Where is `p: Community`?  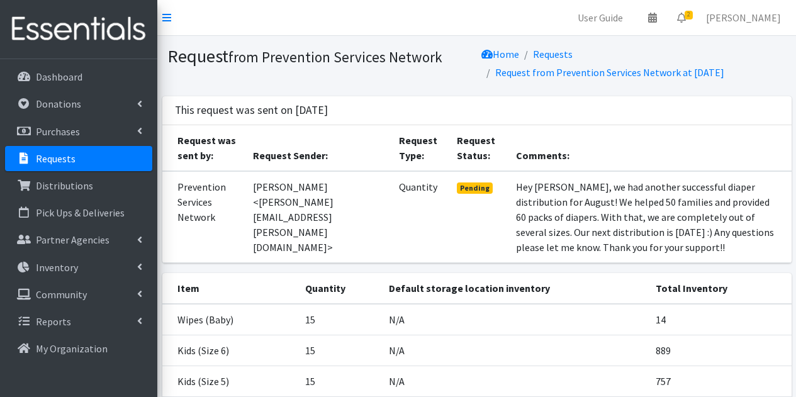 p: Community is located at coordinates (61, 295).